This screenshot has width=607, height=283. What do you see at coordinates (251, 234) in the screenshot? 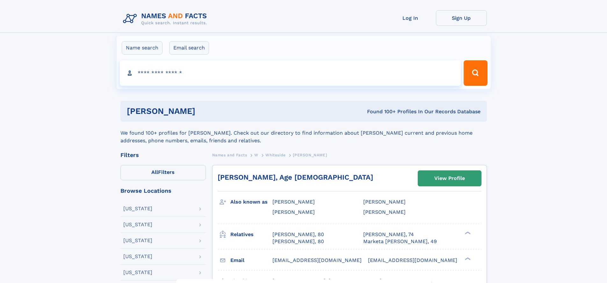
I see `h3: Relatives` at bounding box center [251, 234].